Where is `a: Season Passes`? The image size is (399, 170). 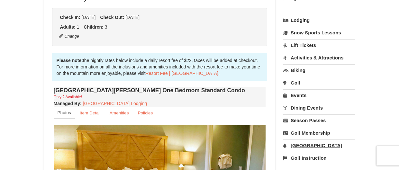
a: Season Passes is located at coordinates (319, 120).